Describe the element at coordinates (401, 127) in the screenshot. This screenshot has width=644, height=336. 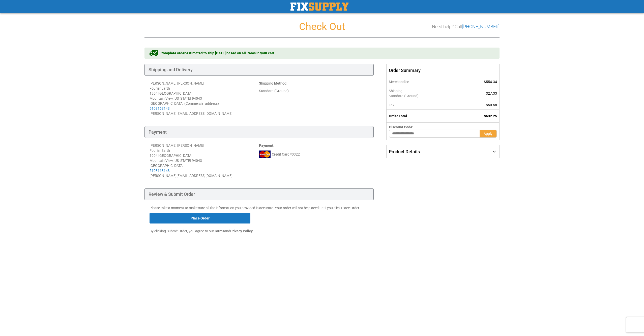
I see `span: Discount Code:` at that location.